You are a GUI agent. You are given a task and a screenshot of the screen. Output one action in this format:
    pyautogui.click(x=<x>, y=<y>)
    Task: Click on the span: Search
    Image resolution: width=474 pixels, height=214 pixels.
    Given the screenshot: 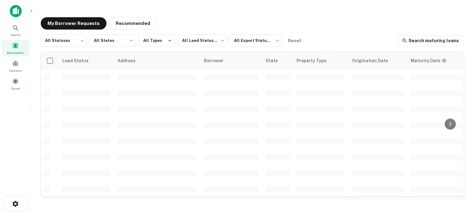 What is the action you would take?
    pyautogui.click(x=15, y=35)
    